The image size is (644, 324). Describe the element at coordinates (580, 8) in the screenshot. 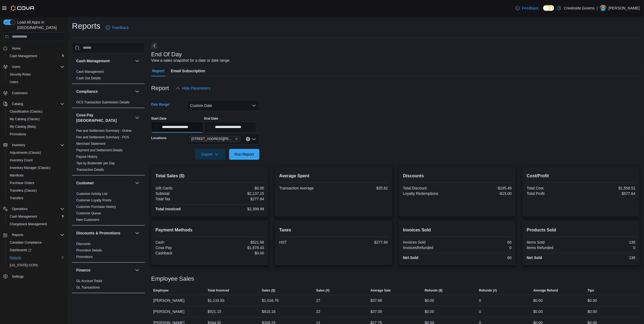

I see `p: Creekside Greens` at that location.